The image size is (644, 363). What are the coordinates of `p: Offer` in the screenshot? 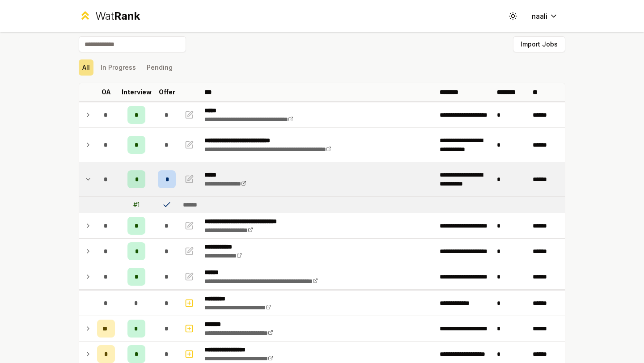 It's located at (167, 92).